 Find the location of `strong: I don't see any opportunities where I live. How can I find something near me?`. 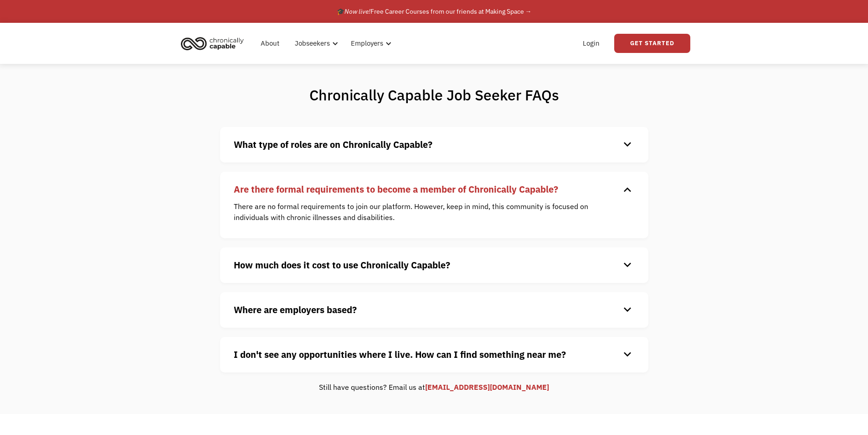

strong: I don't see any opportunities where I live. How can I find something near me? is located at coordinates (400, 354).